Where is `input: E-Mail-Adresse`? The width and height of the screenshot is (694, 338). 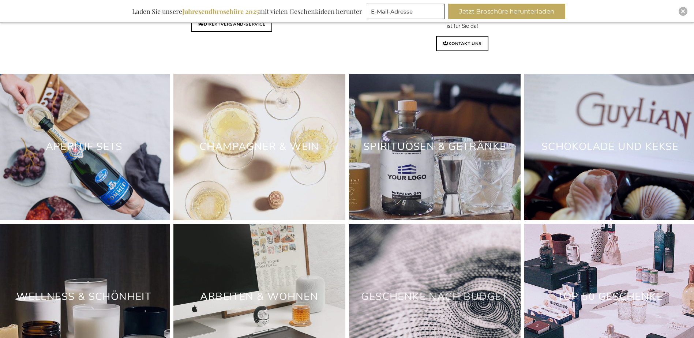 input: E-Mail-Adresse is located at coordinates (406, 11).